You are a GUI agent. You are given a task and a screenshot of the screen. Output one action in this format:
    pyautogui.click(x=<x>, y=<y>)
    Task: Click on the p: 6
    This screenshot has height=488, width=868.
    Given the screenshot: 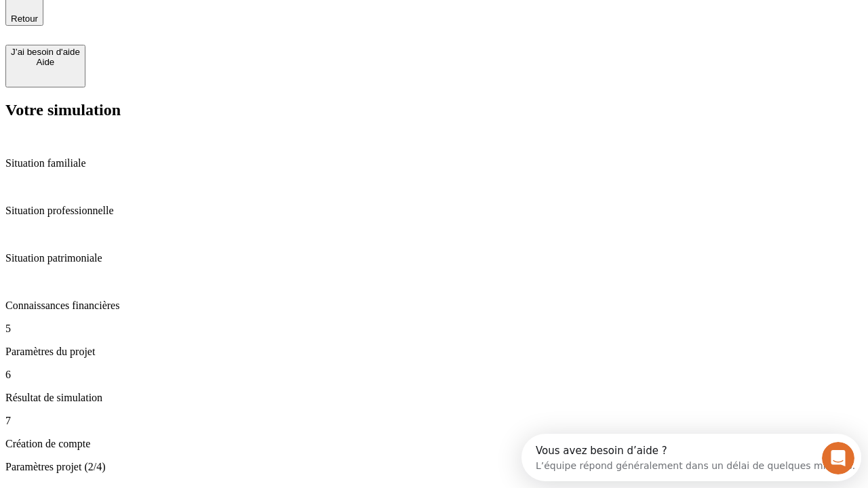 What is the action you would take?
    pyautogui.click(x=434, y=375)
    